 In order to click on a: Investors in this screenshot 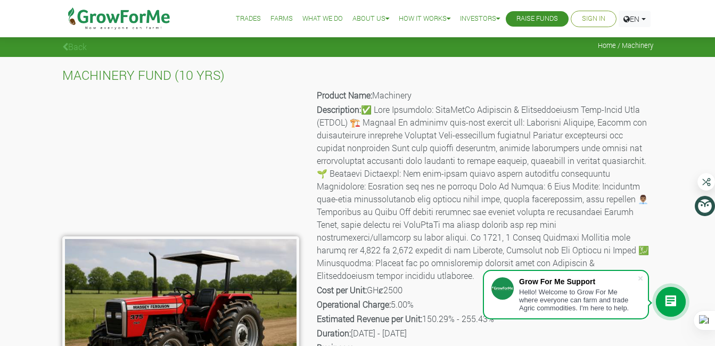, I will do `click(480, 19)`.